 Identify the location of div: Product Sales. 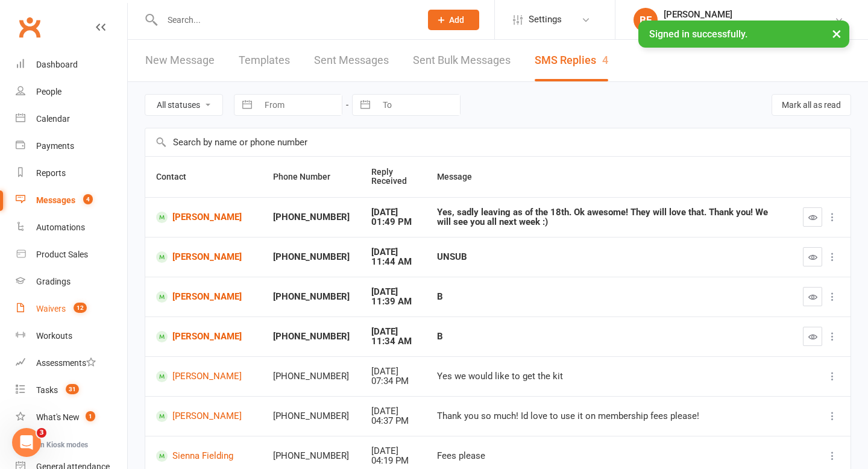
(62, 254).